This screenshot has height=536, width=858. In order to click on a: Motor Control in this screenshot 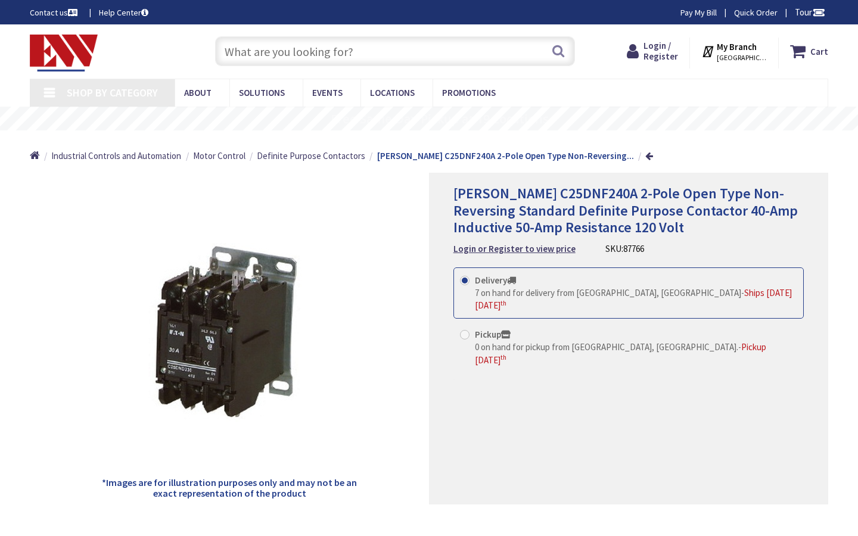, I will do `click(219, 155)`.